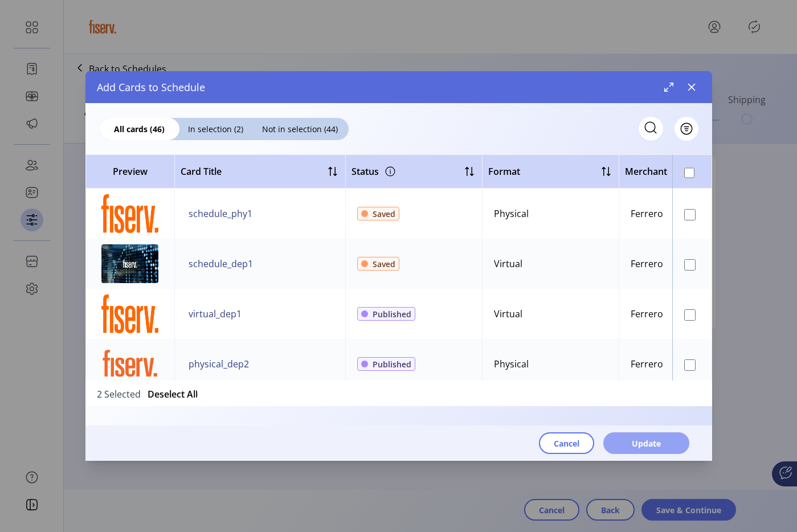 This screenshot has height=532, width=797. Describe the element at coordinates (220, 264) in the screenshot. I see `span: schedule_dep1` at that location.